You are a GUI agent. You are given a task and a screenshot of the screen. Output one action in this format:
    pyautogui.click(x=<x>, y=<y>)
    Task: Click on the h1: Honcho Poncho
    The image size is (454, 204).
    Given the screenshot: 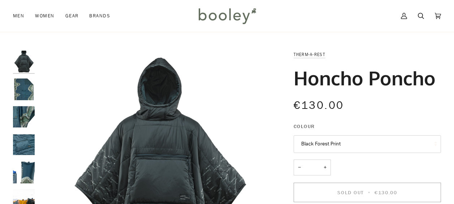 What is the action you would take?
    pyautogui.click(x=365, y=78)
    